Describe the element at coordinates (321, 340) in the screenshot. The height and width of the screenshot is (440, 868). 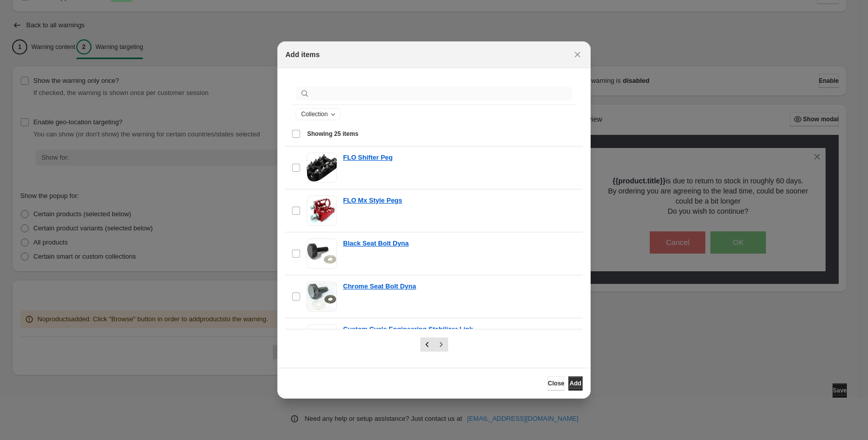
I see `img: Custom Cycle Engineering Stabilizer Link` at that location.